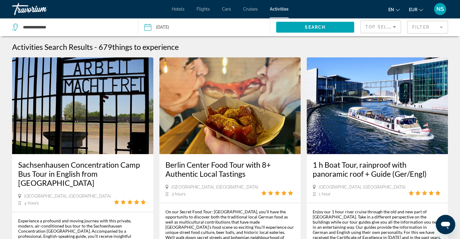 Image resolution: width=460 pixels, height=239 pixels. Describe the element at coordinates (83, 106) in the screenshot. I see `img: 6c.jpg` at that location.